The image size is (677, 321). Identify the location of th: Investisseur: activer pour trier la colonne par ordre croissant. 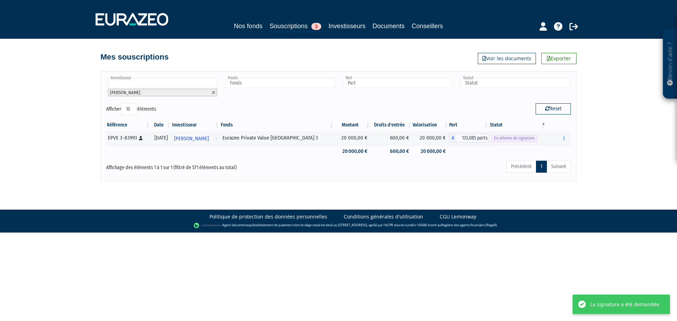
(196, 125).